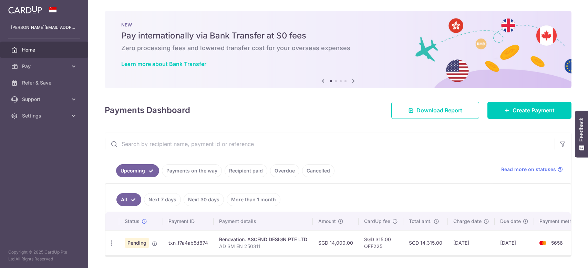  I want to click on span: Feedback, so click(581, 130).